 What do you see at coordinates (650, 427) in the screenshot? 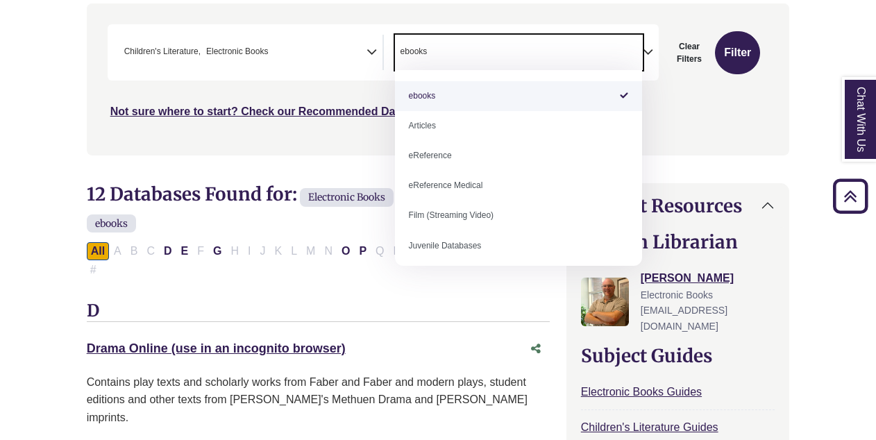
I see `a: Children's Literature Guides` at bounding box center [650, 427].